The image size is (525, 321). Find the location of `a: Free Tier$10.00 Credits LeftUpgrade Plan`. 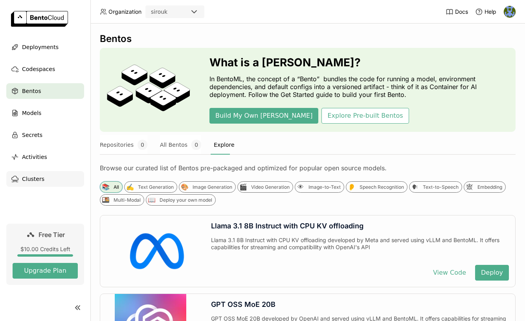

a: Free Tier$10.00 Credits LeftUpgrade Plan is located at coordinates (45, 255).